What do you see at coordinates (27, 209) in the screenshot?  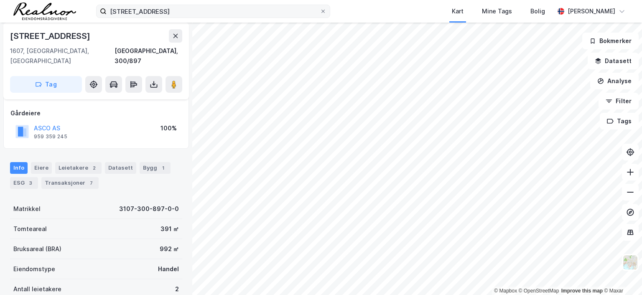 I see `div: Matrikkel` at bounding box center [27, 209].